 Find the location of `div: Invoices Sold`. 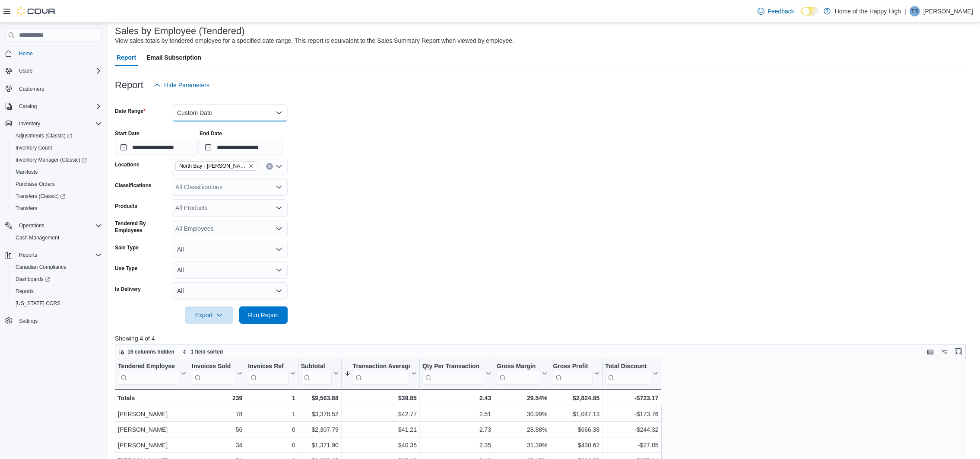

div: Invoices Sold is located at coordinates (213, 374).